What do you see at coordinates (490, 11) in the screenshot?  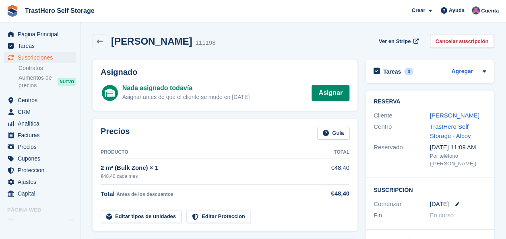 I see `span: Cuenta` at bounding box center [490, 11].